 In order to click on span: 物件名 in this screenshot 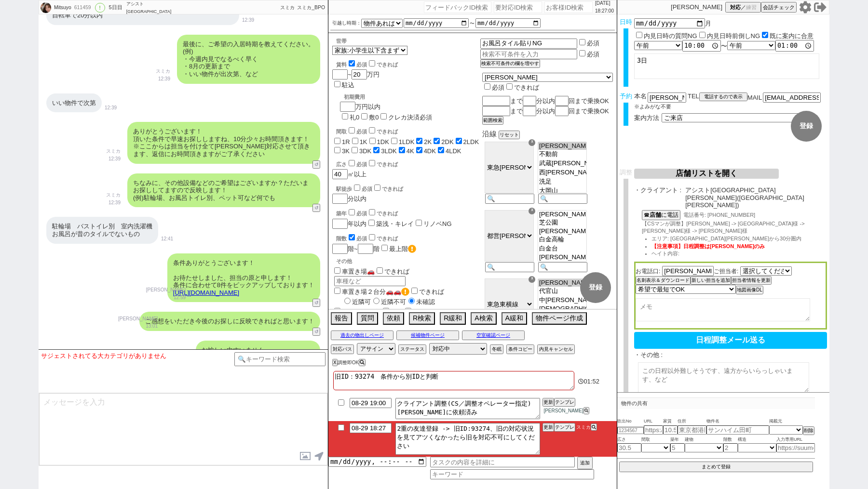, I will do `click(738, 422)`.